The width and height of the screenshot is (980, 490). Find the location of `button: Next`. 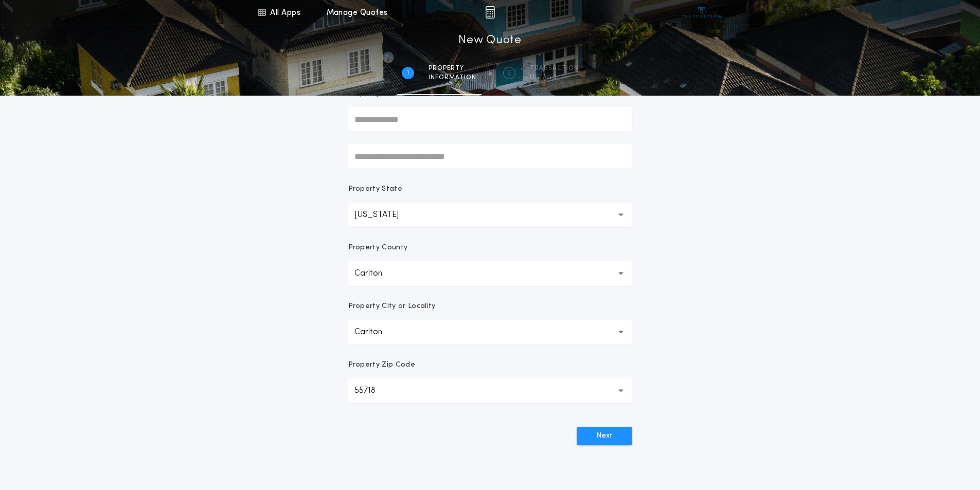

button: Next is located at coordinates (604, 436).